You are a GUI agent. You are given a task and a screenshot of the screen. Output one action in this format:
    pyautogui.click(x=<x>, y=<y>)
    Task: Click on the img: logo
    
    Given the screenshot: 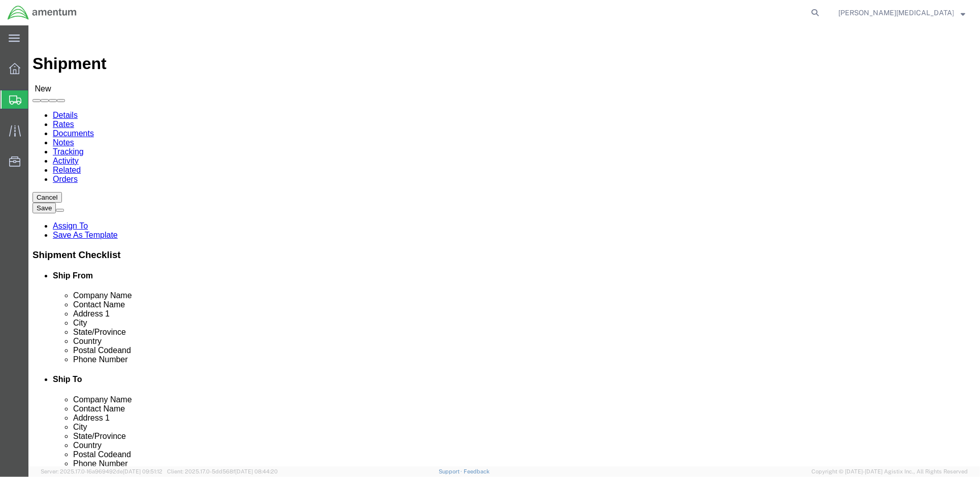 What is the action you would take?
    pyautogui.click(x=42, y=13)
    